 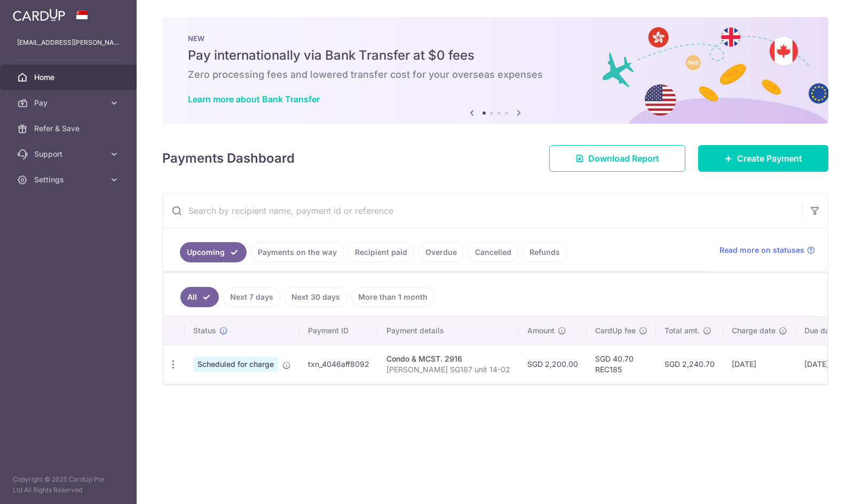 I want to click on span: Status, so click(x=205, y=330).